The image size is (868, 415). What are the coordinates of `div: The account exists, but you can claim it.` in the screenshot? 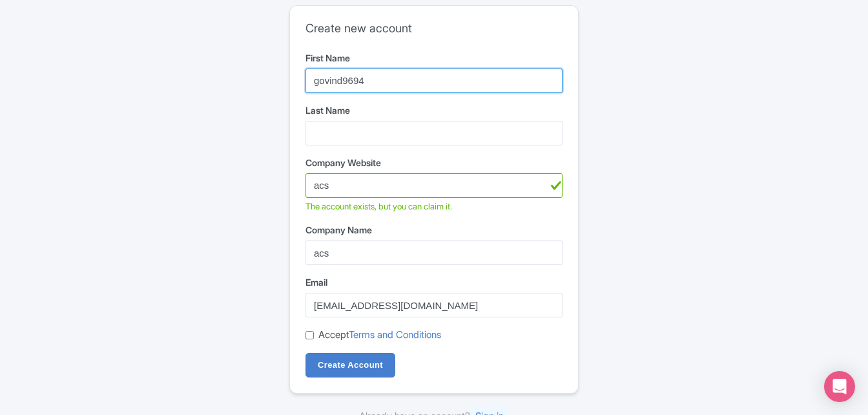 It's located at (434, 207).